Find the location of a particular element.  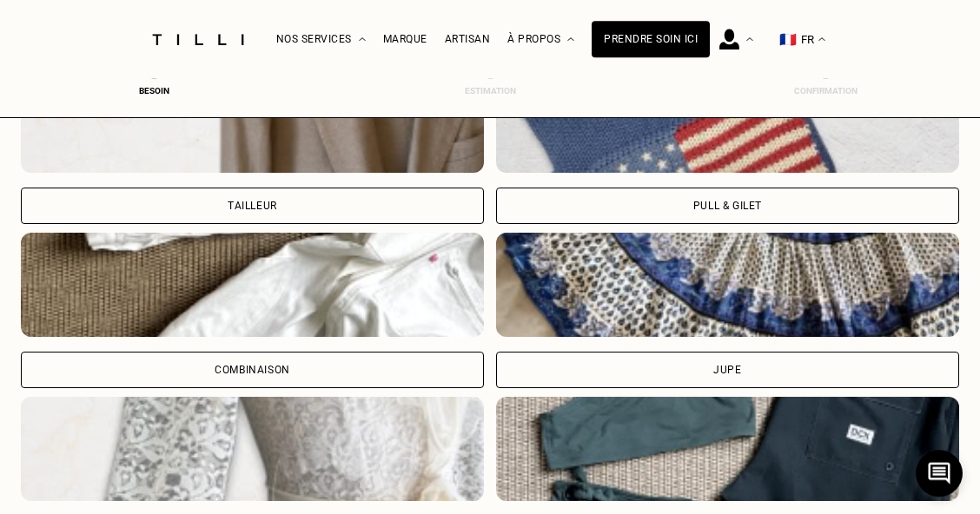

img: Tilli retouche votre Robe de mariée is located at coordinates (252, 449).